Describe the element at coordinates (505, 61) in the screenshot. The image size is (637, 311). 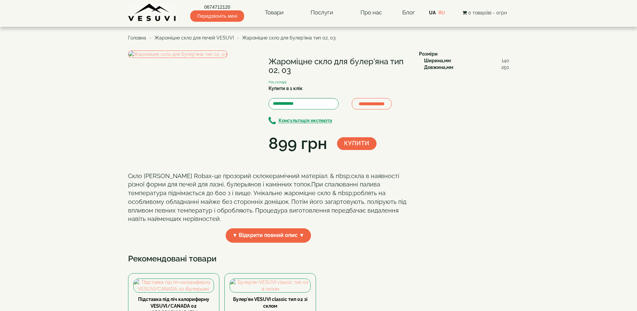
I see `span: 140` at that location.